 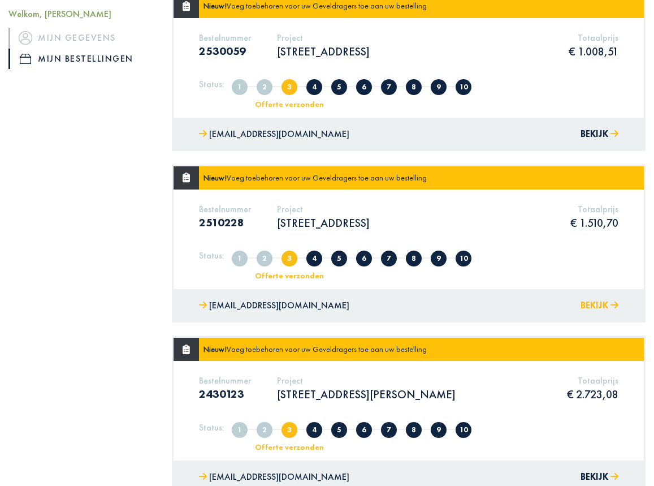 I want to click on p: € 1.008,51, so click(x=594, y=51).